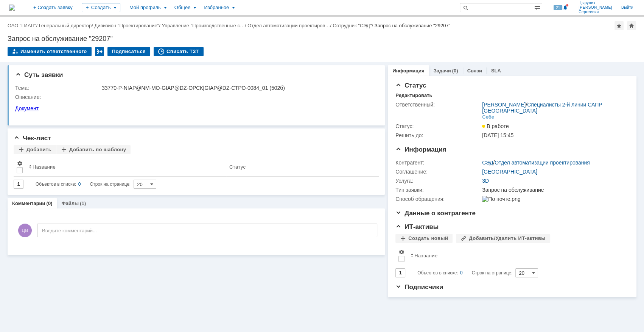  Describe the element at coordinates (501, 199) in the screenshot. I see `img: По почте.png` at that location.